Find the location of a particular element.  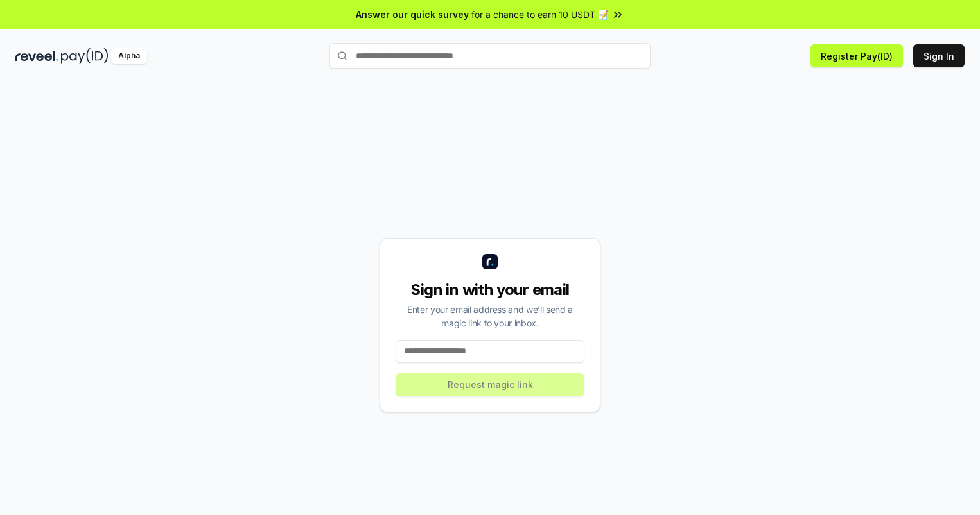

img: logo_small is located at coordinates (490, 261).